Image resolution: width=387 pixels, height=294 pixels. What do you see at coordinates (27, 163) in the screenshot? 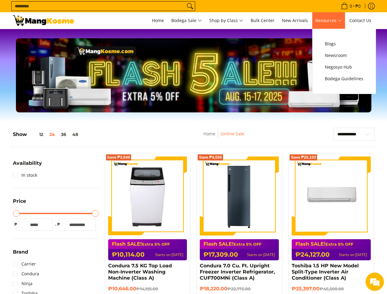
I see `span: Availability` at bounding box center [27, 163].